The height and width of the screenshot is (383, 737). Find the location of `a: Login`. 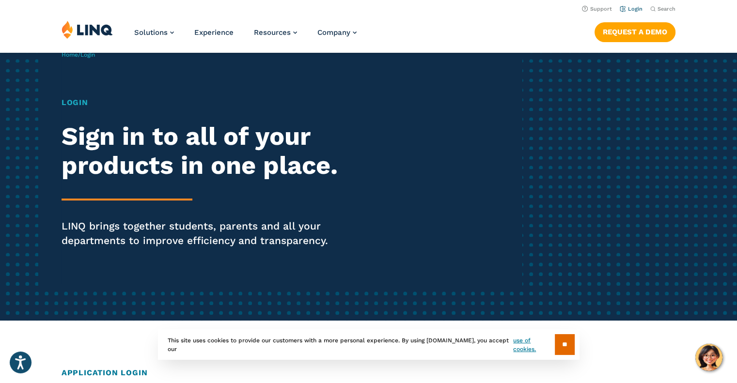

a: Login is located at coordinates (631, 9).